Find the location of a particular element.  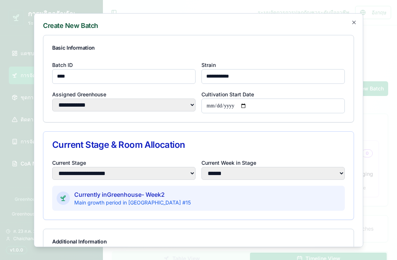

label: Current Week in Stage is located at coordinates (229, 162).